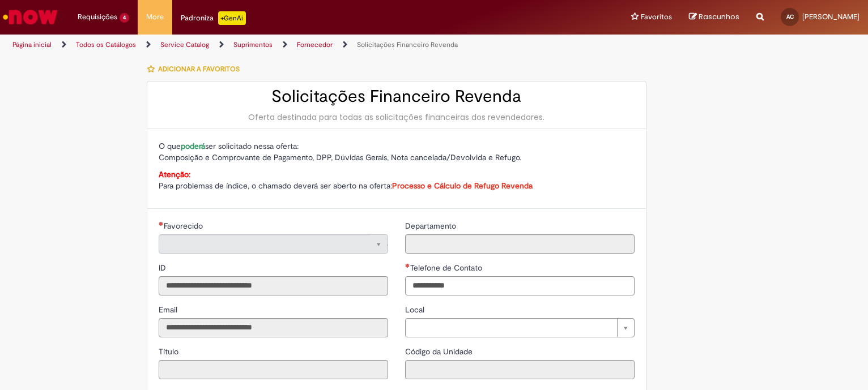 The image size is (868, 390). Describe the element at coordinates (314, 45) in the screenshot. I see `a: Fornecedor` at that location.